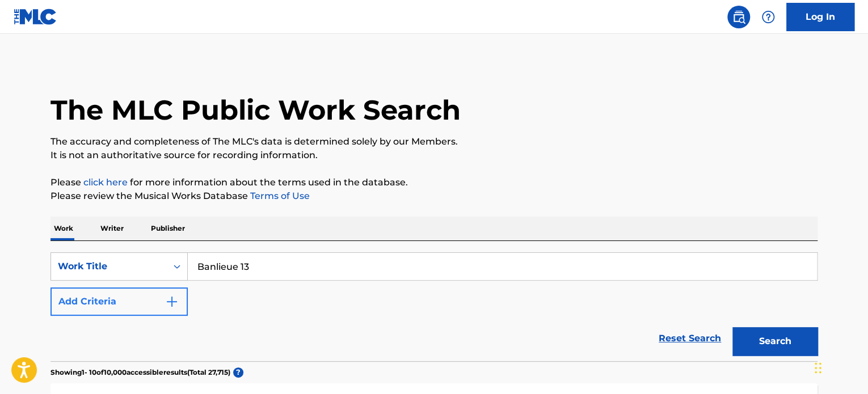  Describe the element at coordinates (140, 372) in the screenshot. I see `p: Showing 1 - 10 of 10,000 accessible results (Total 27,715 )` at that location.